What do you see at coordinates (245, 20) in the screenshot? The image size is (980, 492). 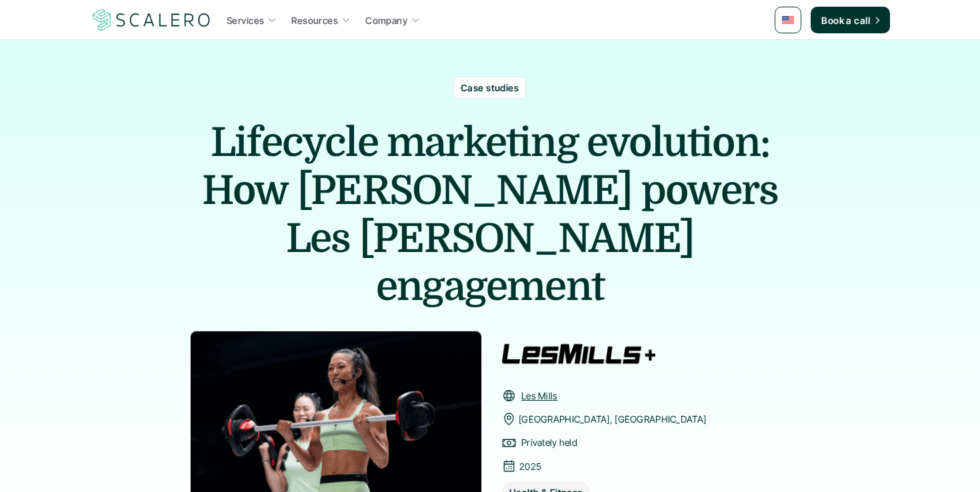 I see `p: Services` at bounding box center [245, 20].